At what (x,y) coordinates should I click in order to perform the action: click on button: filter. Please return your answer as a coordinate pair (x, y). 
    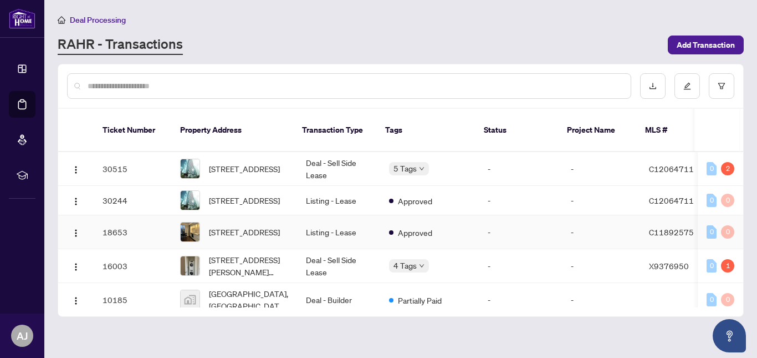
    Looking at the image, I should click on (722, 86).